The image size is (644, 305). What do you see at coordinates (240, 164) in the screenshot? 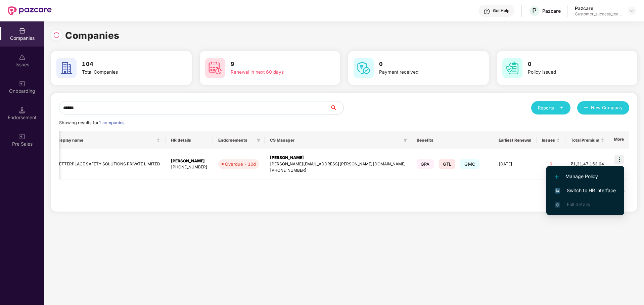
I see `div: Overdue - 10d` at bounding box center [240, 164].